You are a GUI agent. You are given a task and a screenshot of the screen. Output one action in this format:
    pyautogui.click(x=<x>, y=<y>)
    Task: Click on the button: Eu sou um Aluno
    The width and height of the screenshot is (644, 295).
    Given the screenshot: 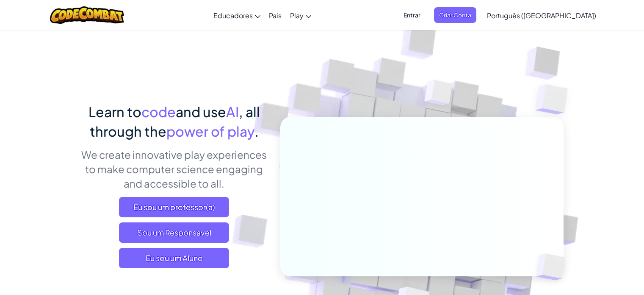 What is the action you would take?
    pyautogui.click(x=174, y=258)
    